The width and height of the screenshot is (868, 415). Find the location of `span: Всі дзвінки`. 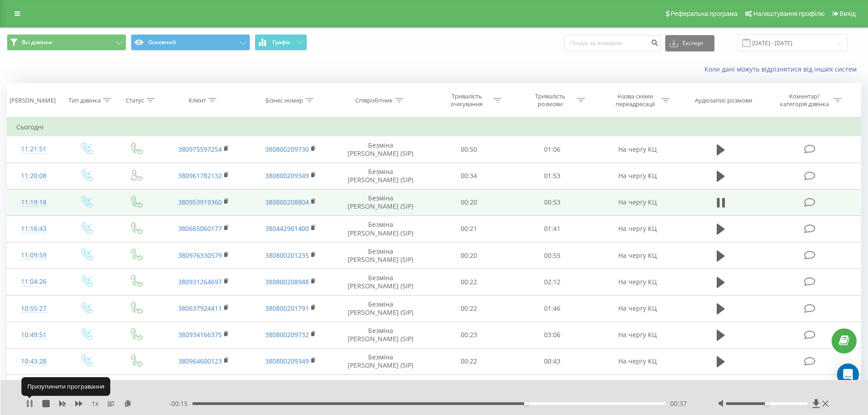

span: Всі дзвінки is located at coordinates (37, 42).